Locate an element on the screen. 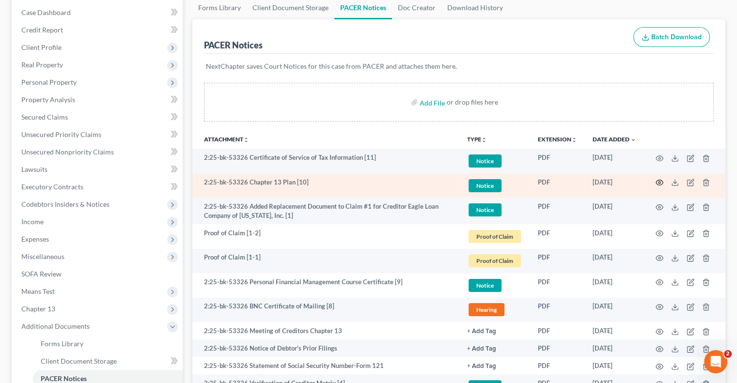  a: Forms Library is located at coordinates (108, 344).